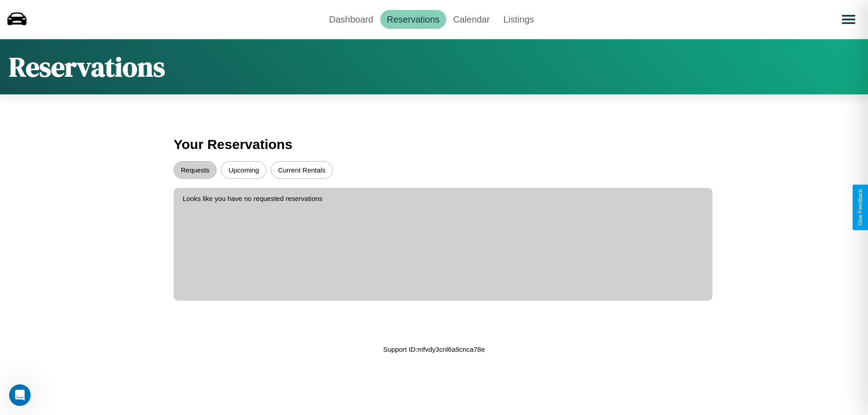  What do you see at coordinates (433, 350) in the screenshot?
I see `p: Support ID: mfvdy3cnl6a9cnca78e` at bounding box center [433, 350].